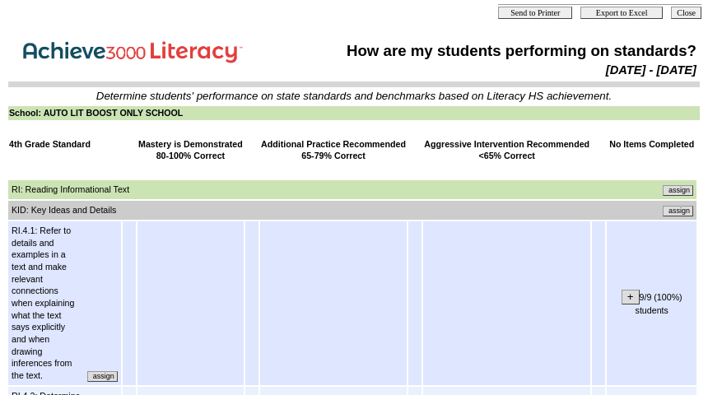 This screenshot has width=708, height=395. What do you see at coordinates (354, 113) in the screenshot?
I see `td: School: AUTO LIT BOOST ONLY SCHOOL` at bounding box center [354, 113].